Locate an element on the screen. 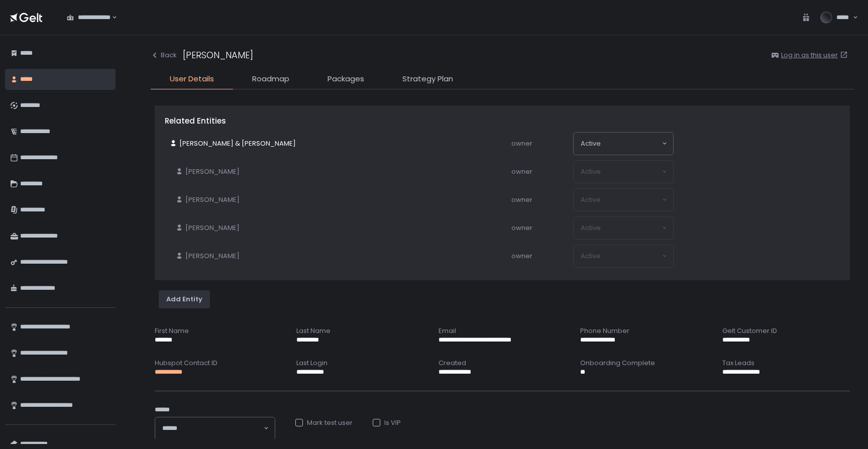  div: Tax Leads is located at coordinates (786, 364).